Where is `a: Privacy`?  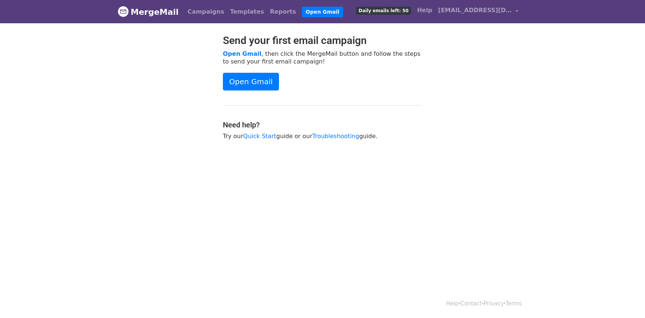
a: Privacy is located at coordinates (494, 303).